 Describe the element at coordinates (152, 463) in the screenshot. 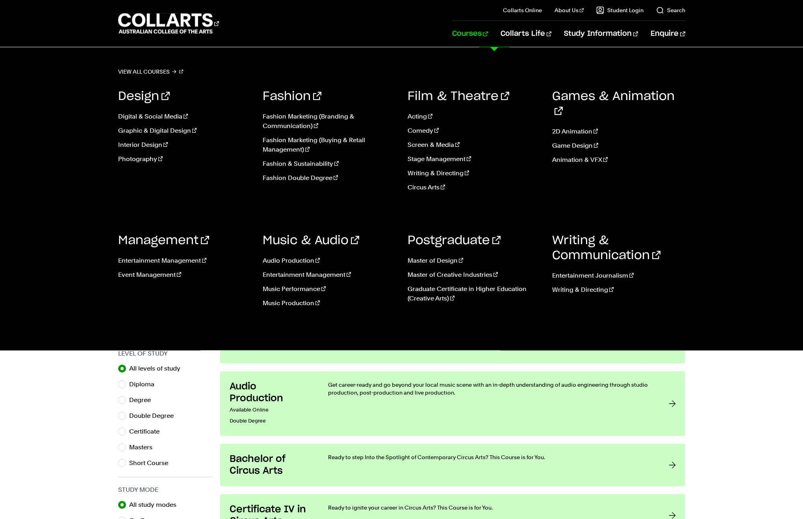

I see `label: Short Course` at that location.